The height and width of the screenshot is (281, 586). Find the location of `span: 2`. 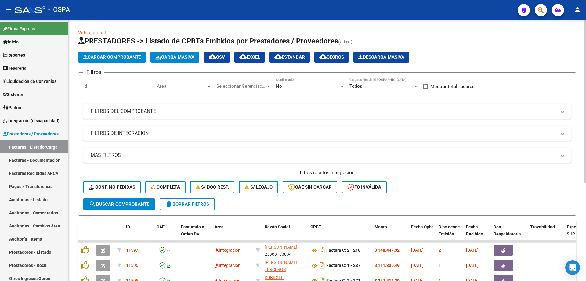

span: 2 is located at coordinates (440, 250).